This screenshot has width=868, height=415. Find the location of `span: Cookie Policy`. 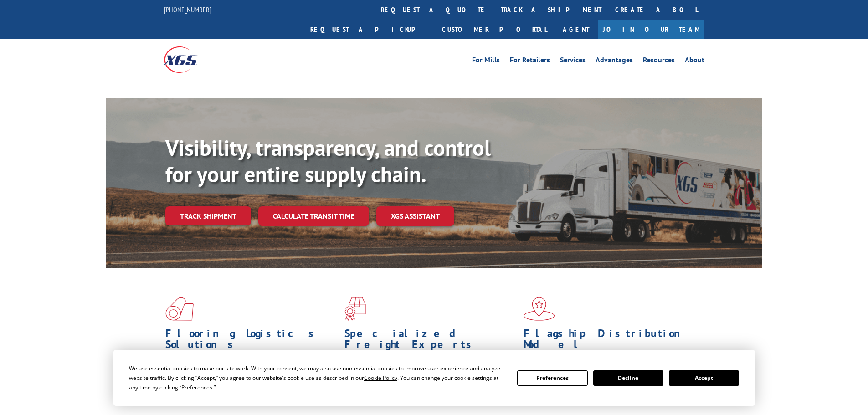

span: Cookie Policy is located at coordinates (380, 378).